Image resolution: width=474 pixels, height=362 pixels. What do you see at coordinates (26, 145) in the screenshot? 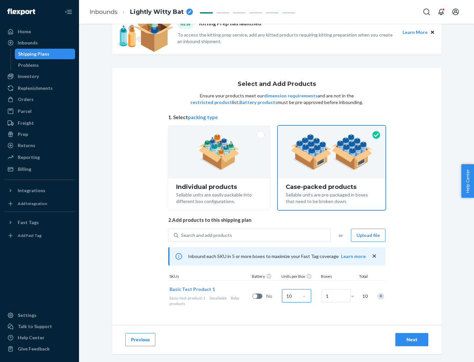
I see `div: Returns` at bounding box center [26, 145].